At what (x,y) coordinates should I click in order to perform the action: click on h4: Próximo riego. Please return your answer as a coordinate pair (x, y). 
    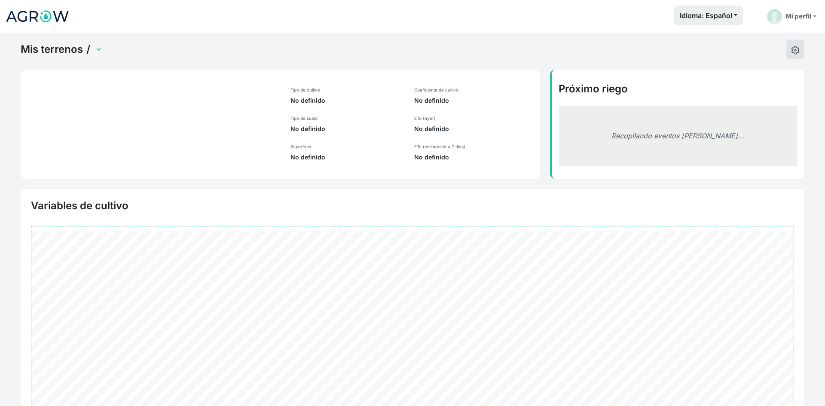
    Looking at the image, I should click on (678, 89).